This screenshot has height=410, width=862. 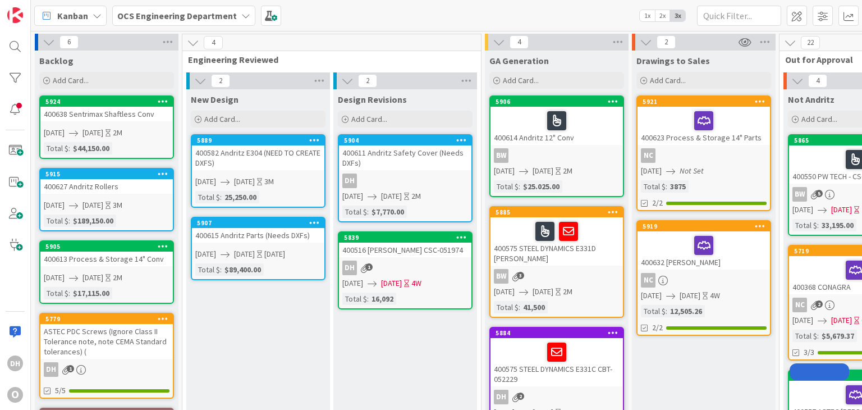 What do you see at coordinates (107, 254) in the screenshot?
I see `div: 5905400613 Process & Storage 14" Conv` at bounding box center [107, 254].